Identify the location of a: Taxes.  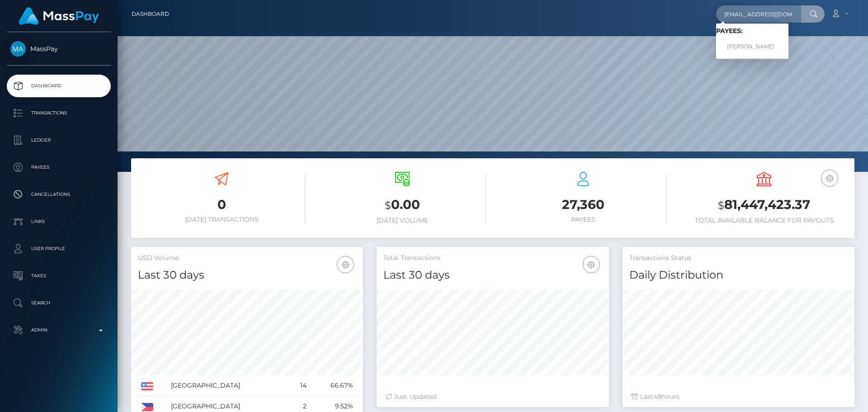
(59, 276).